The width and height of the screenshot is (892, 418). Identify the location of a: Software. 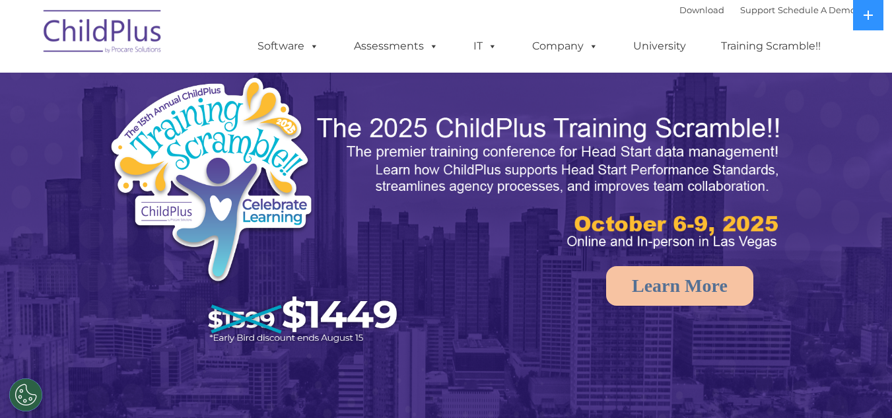
(288, 46).